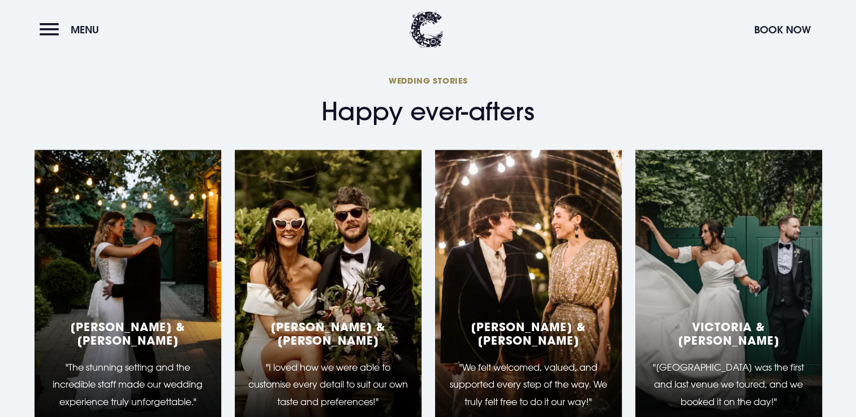 Image resolution: width=856 pixels, height=417 pixels. What do you see at coordinates (426, 29) in the screenshot?
I see `img: Clandeboye Lodge` at bounding box center [426, 29].